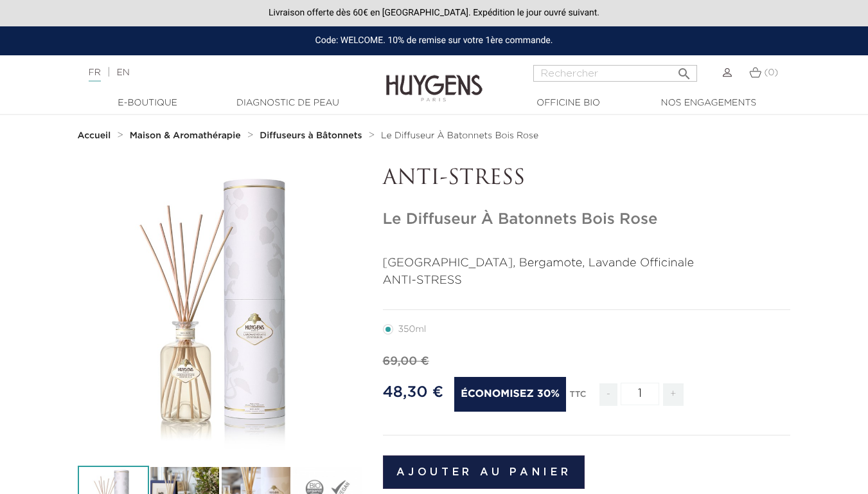 The image size is (868, 494). Describe the element at coordinates (615, 73) in the screenshot. I see `input: Rechercher` at that location.